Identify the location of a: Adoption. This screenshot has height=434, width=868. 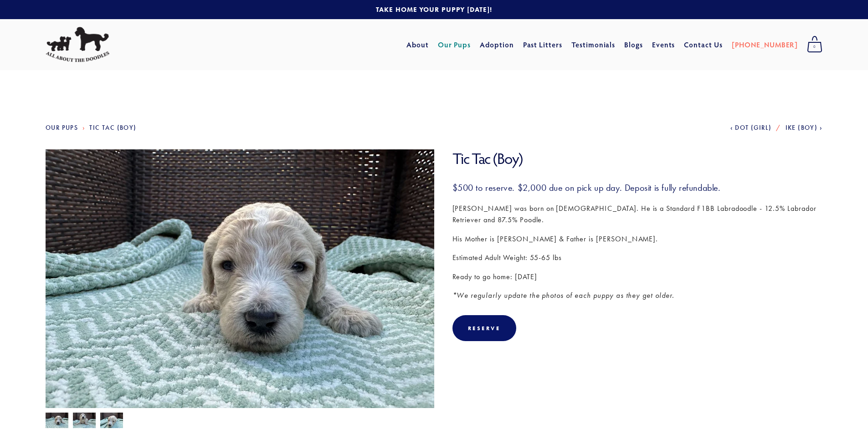
(496, 44).